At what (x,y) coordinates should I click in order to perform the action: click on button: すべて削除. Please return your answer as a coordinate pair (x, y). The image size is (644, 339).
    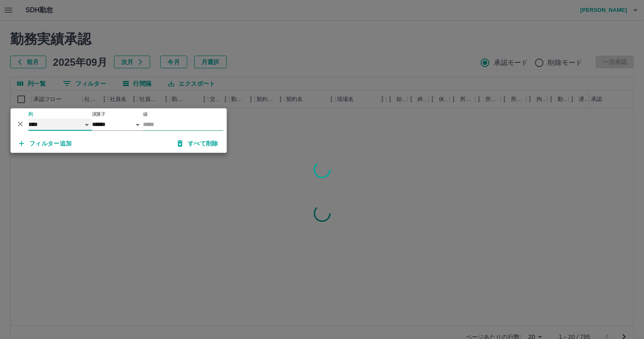
    Looking at the image, I should click on (198, 144).